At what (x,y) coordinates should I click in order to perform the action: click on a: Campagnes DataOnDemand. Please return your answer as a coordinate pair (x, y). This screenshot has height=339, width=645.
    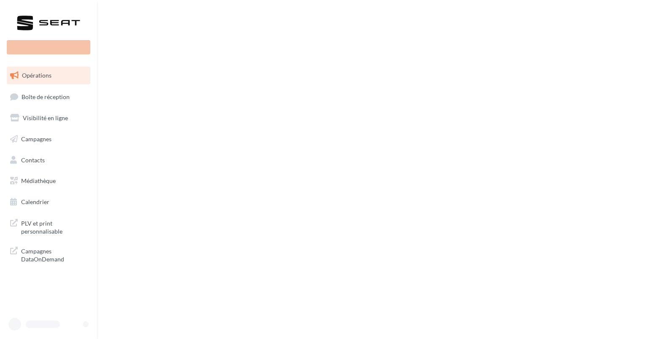
    Looking at the image, I should click on (49, 254).